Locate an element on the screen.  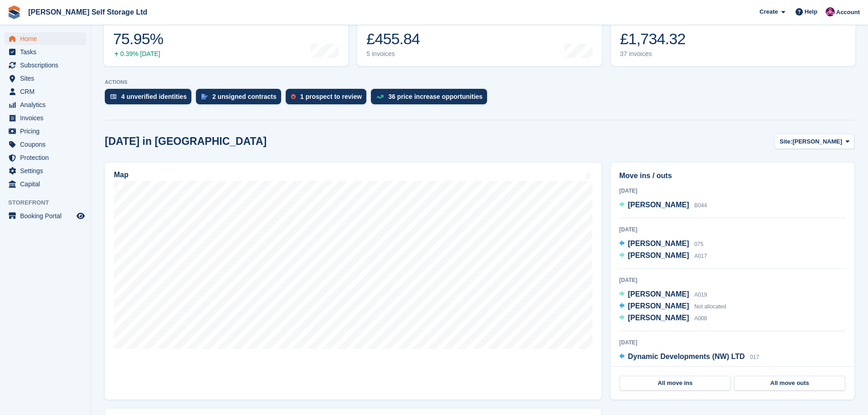
span: Invoices is located at coordinates (47, 118).